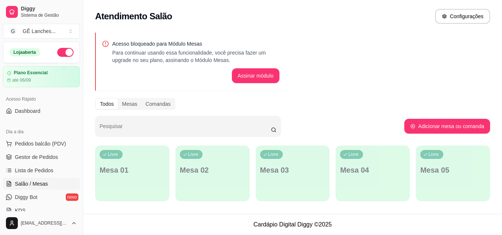  I want to click on button: Alterar Status, so click(65, 52).